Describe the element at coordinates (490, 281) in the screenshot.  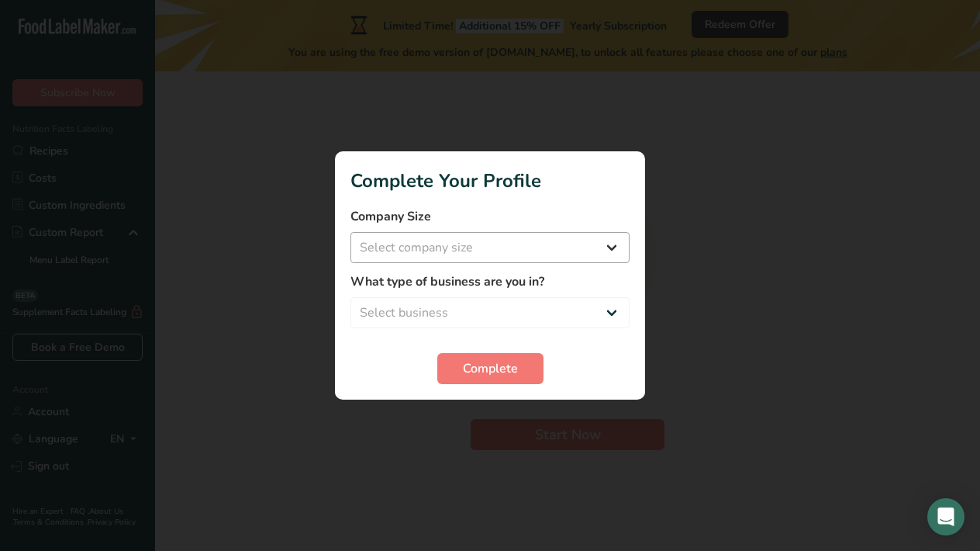
I see `label: What type of business are you in?` at that location.